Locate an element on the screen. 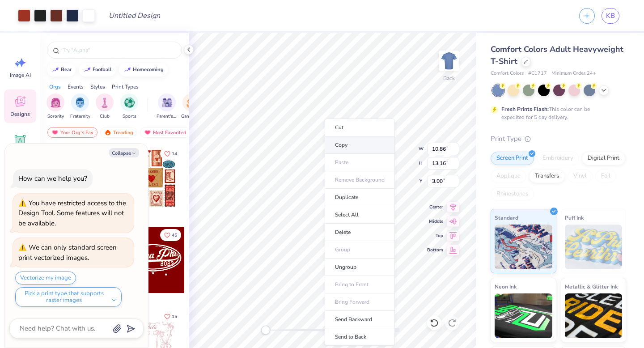 Image resolution: width=644 pixels, height=348 pixels. span: Middle is located at coordinates (435, 221).